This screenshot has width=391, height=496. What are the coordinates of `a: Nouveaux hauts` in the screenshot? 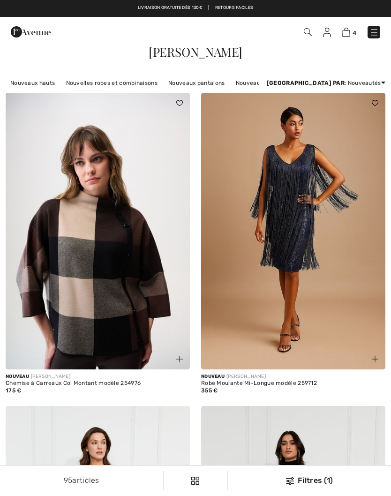 It's located at (32, 83).